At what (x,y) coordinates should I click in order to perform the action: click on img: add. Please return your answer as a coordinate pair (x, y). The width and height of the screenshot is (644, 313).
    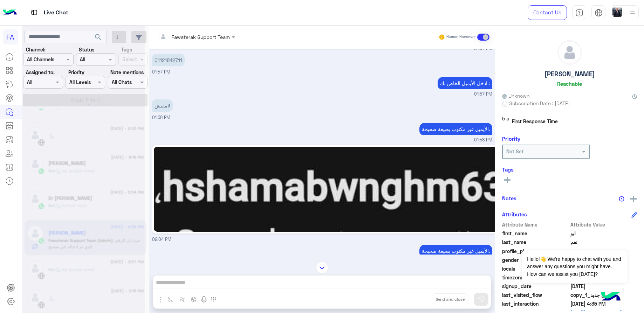
    Looking at the image, I should click on (634, 199).